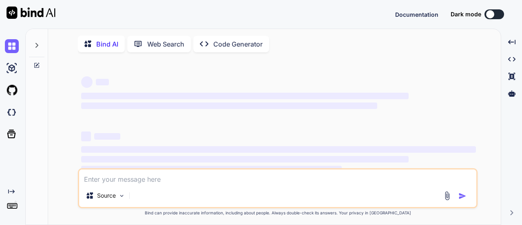 Image resolution: width=522 pixels, height=225 pixels. I want to click on img: Pick Models, so click(122, 195).